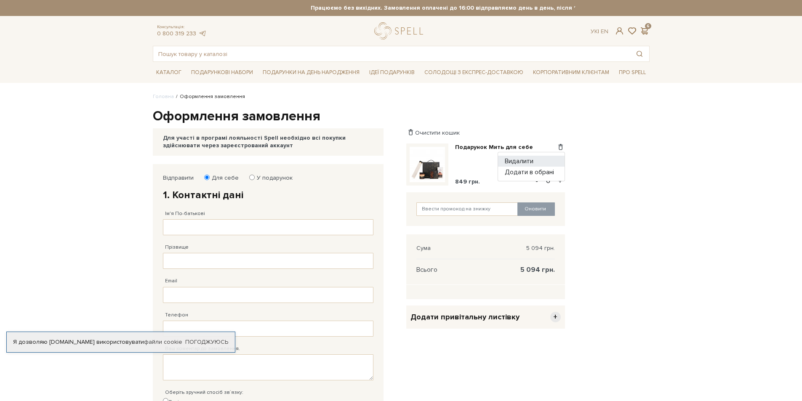  What do you see at coordinates (633, 72) in the screenshot?
I see `span: Про Spell` at bounding box center [633, 72].